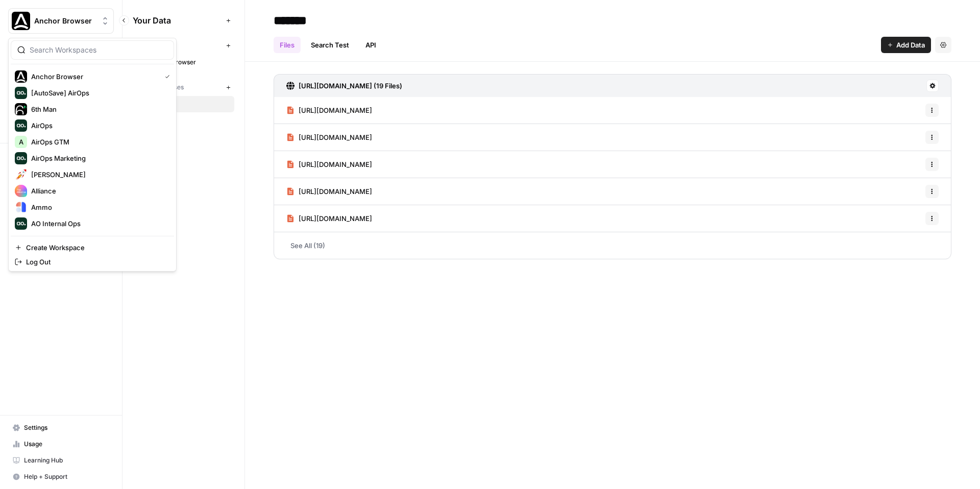 The width and height of the screenshot is (980, 489). I want to click on span: Ammo, so click(98, 207).